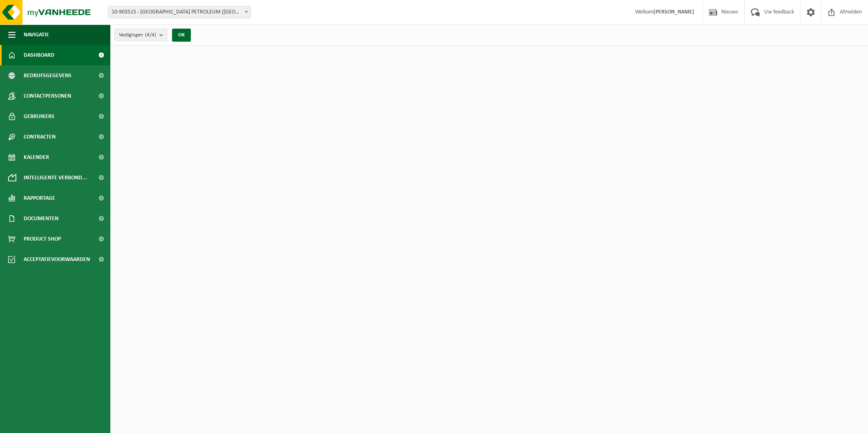 The image size is (868, 433). I want to click on span: Kalender, so click(36, 157).